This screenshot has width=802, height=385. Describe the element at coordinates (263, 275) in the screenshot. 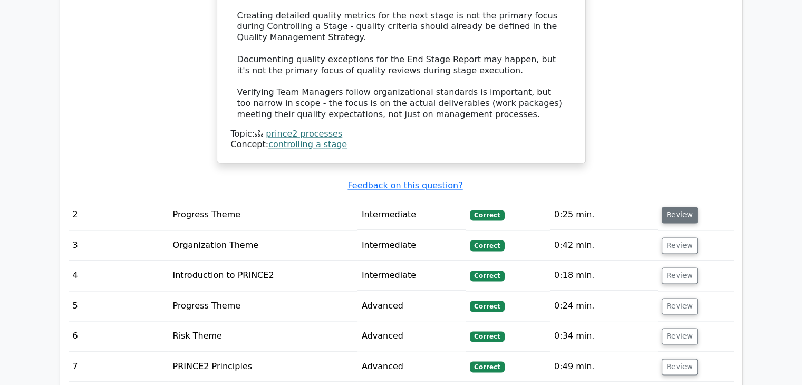

I see `td: Introduction to PRINCE2` at that location.